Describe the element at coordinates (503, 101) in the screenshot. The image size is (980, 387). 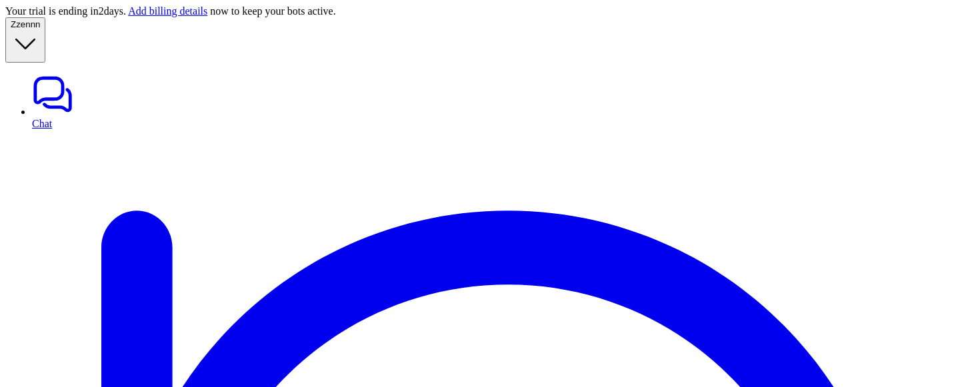
I see `a: Chat` at that location.